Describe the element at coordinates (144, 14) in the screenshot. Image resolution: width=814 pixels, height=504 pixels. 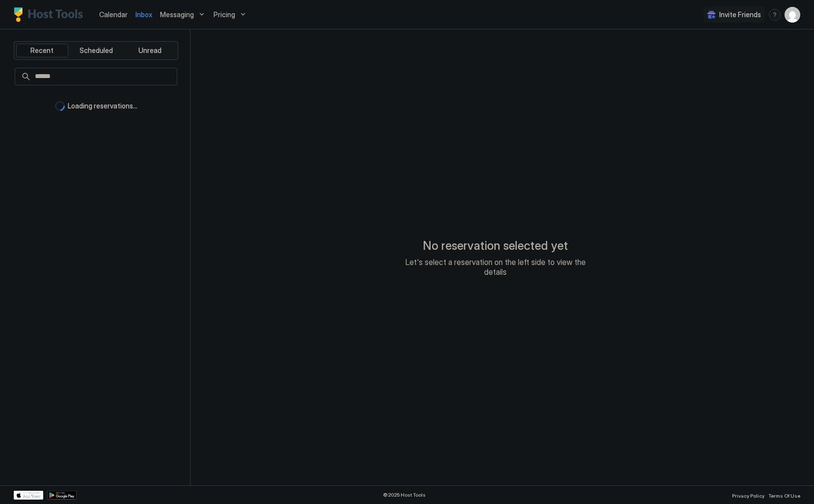
I see `span: Inbox` at that location.